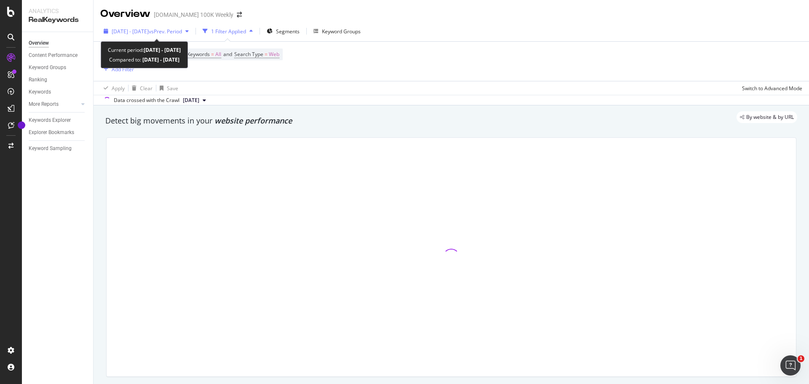  Describe the element at coordinates (123, 69) in the screenshot. I see `div: Add Filter` at that location.